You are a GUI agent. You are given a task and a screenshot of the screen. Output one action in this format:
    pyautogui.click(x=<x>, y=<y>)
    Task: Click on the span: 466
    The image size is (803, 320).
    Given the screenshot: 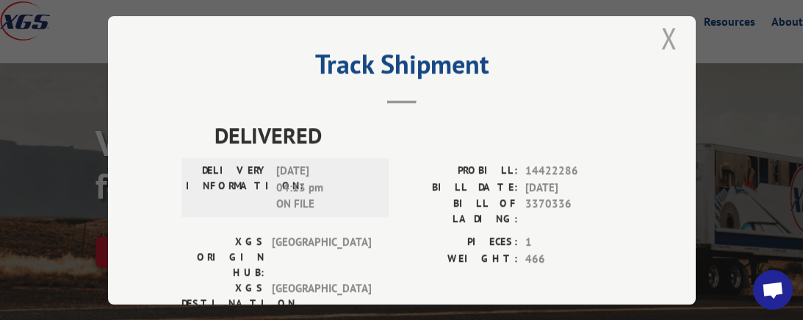 What is the action you would take?
    pyautogui.click(x=574, y=258)
    